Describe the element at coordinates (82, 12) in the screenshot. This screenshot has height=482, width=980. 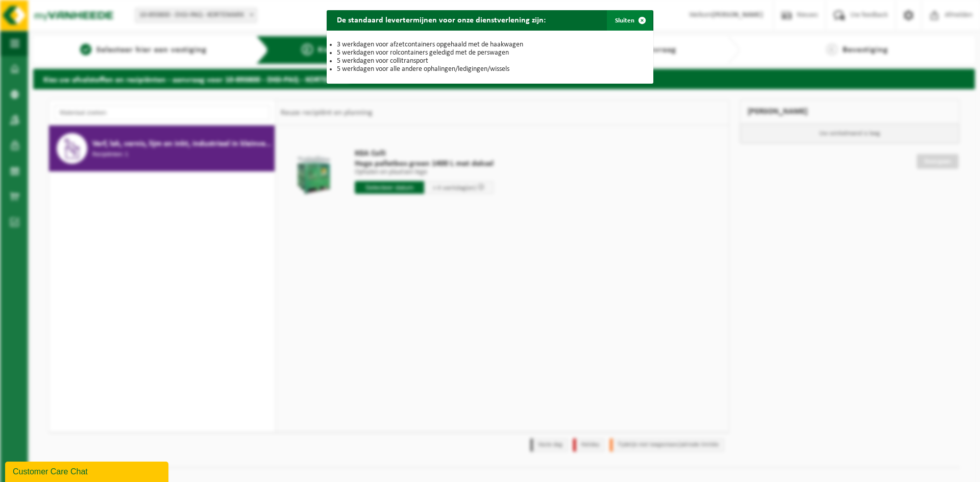
I see `div: Customer Care Chat` at that location.